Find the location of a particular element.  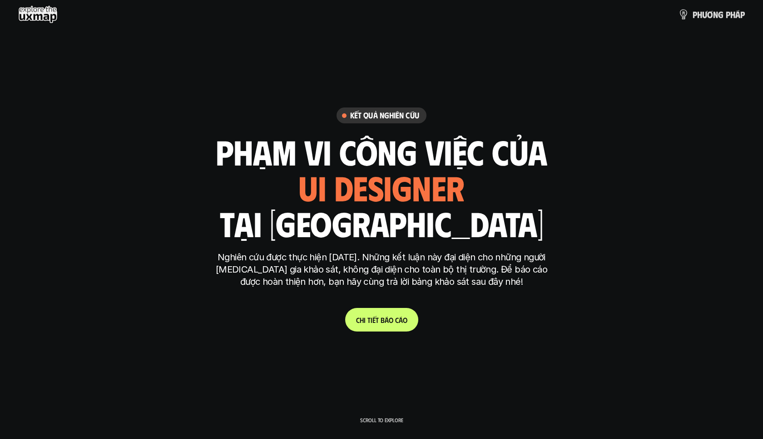

span: C is located at coordinates (358, 320).